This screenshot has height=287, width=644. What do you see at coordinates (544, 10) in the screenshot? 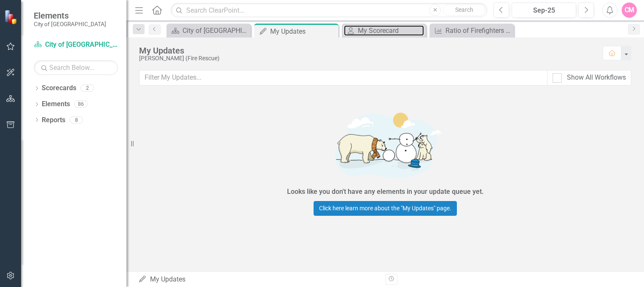
I see `div: Sep-25` at bounding box center [544, 10].